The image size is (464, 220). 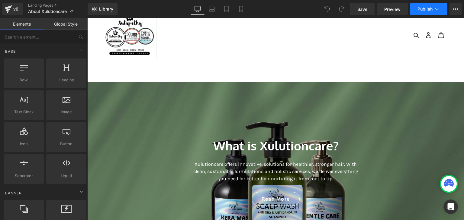 What do you see at coordinates (188, 181) in the screenshot?
I see `a: Read More` at bounding box center [188, 181].